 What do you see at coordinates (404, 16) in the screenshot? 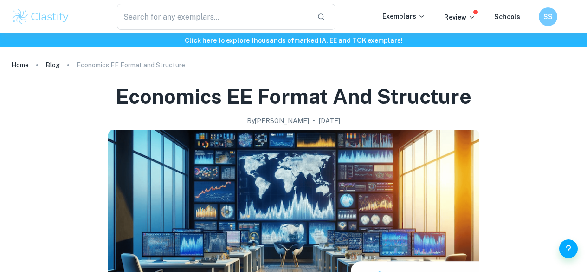
I see `p: Exemplars` at bounding box center [404, 16].